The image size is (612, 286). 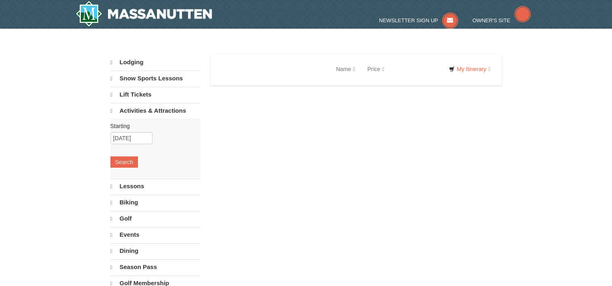 What do you see at coordinates (155, 251) in the screenshot?
I see `a: Dining` at bounding box center [155, 251].